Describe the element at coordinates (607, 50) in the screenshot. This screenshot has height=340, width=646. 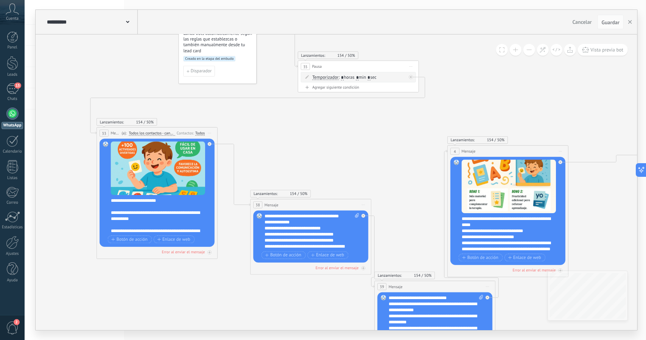
I see `span: Vista previa bot` at that location.